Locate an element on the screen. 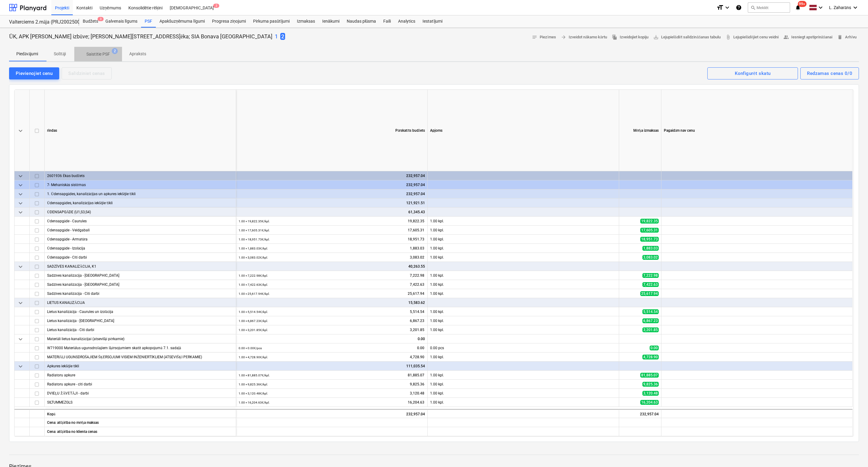 The image size is (868, 467). div: Cena: atšķirība no mērķa maksas is located at coordinates (140, 423).